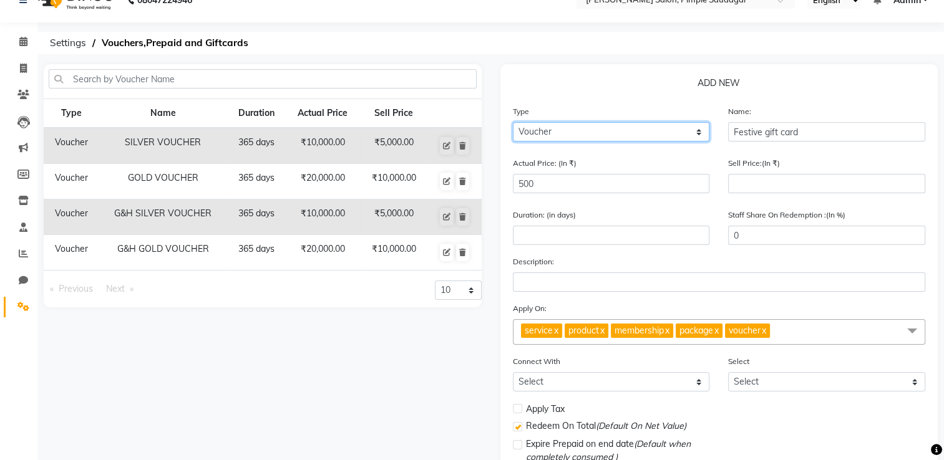  What do you see at coordinates (175, 43) in the screenshot?
I see `span: Vouchers,Prepaid and Giftcards` at bounding box center [175, 43].